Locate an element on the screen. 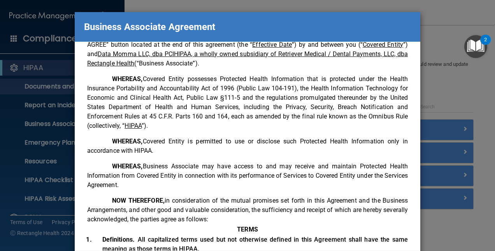  p: This (“ ”) is effective as of the date that you click the “I AGREE” button located at the end of ... is located at coordinates (248, 49).